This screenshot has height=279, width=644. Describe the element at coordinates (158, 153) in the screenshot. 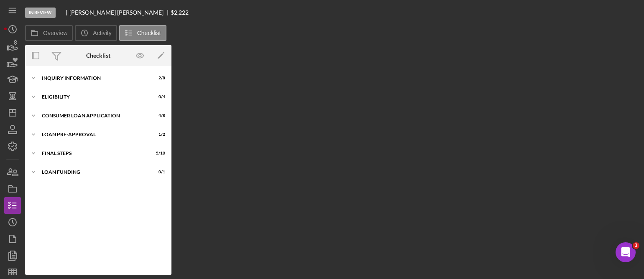

I see `div: 5 / 10` at that location.